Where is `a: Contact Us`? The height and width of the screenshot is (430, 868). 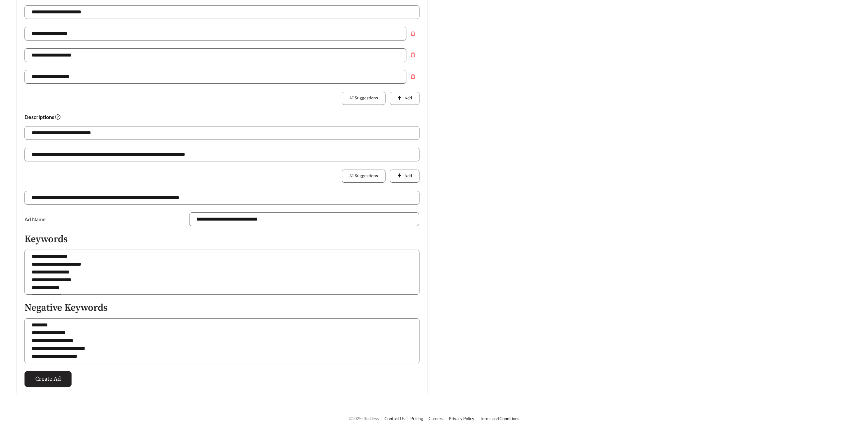 a: Contact Us is located at coordinates (395, 419).